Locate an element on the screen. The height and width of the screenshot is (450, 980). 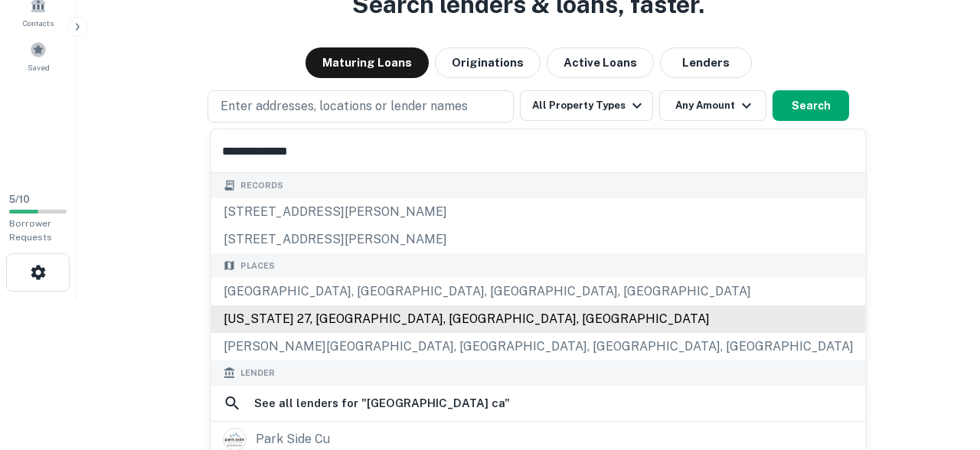
button: Lenders is located at coordinates (706, 63).